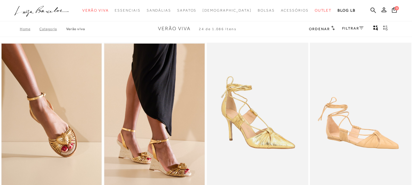 The height and width of the screenshot is (185, 412). Describe the element at coordinates (295, 10) in the screenshot. I see `span: Acessórios` at that location.